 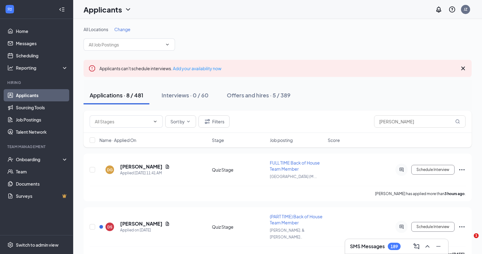 What do you see at coordinates (110, 227) in the screenshot?
I see `div: DS` at bounding box center [110, 227].